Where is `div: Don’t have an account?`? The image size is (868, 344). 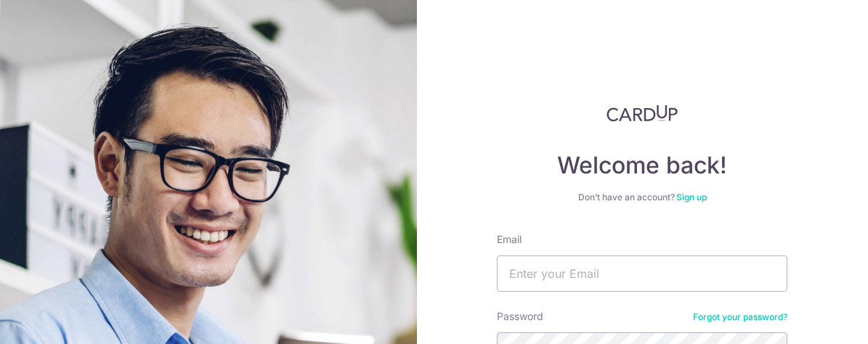
div: Don’t have an account? is located at coordinates (642, 198).